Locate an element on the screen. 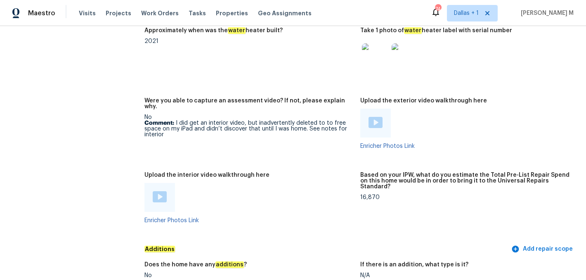 The height and width of the screenshot is (280, 586). h5: Does the home have any ? is located at coordinates (196, 264).